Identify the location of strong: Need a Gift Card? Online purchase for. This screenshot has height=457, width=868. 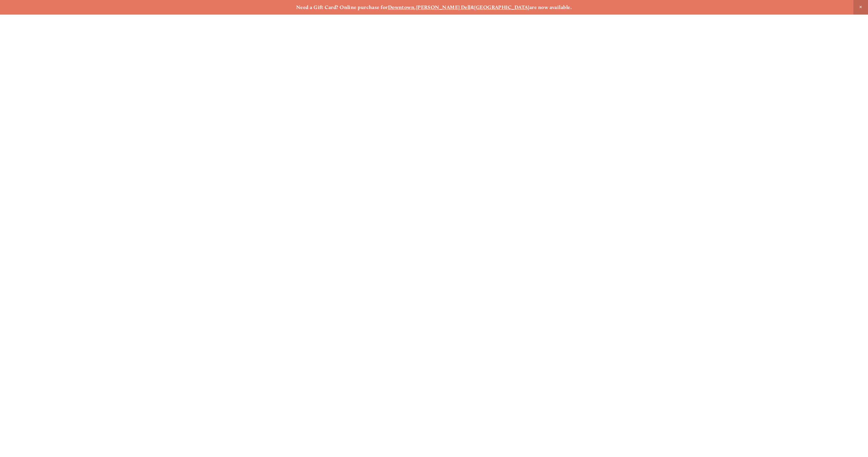
(342, 8).